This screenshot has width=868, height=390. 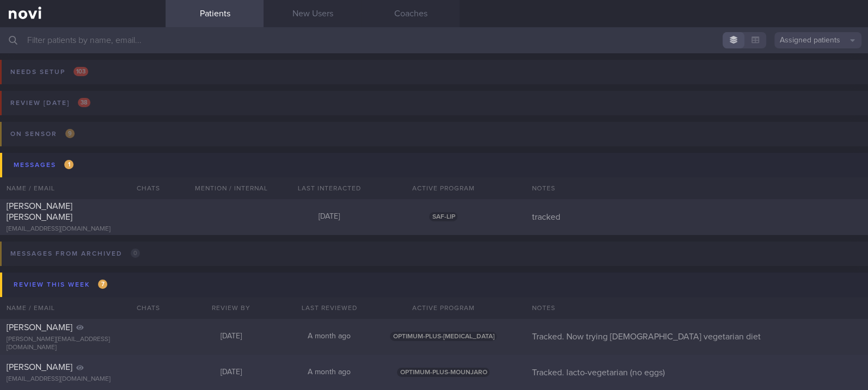 What do you see at coordinates (231, 188) in the screenshot?
I see `div: Mention / Internal` at bounding box center [231, 188].